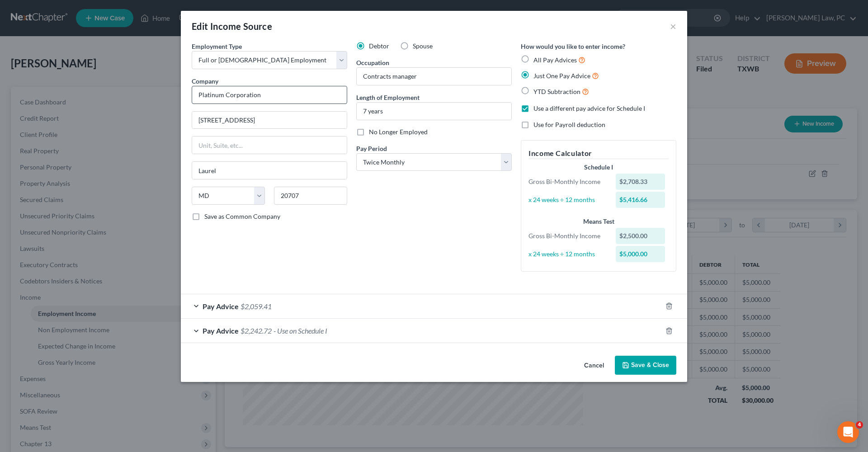  What do you see at coordinates (217, 46) in the screenshot?
I see `span: Employment Type` at bounding box center [217, 46].